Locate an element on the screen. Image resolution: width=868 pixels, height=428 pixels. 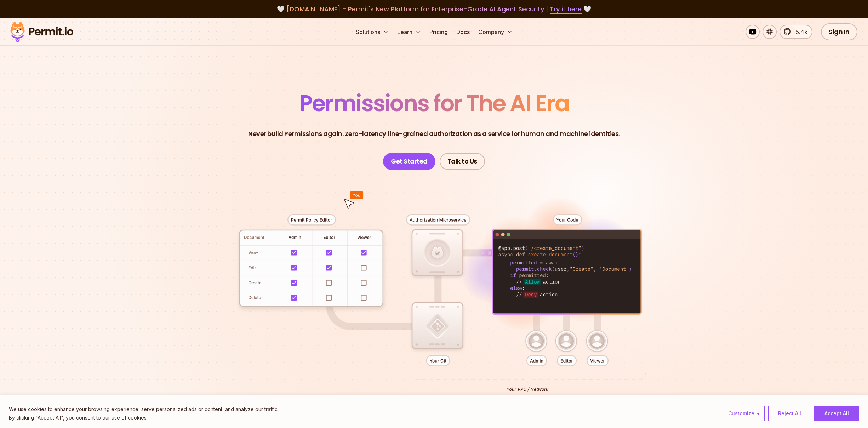
a: Talk to Us is located at coordinates (462, 161).